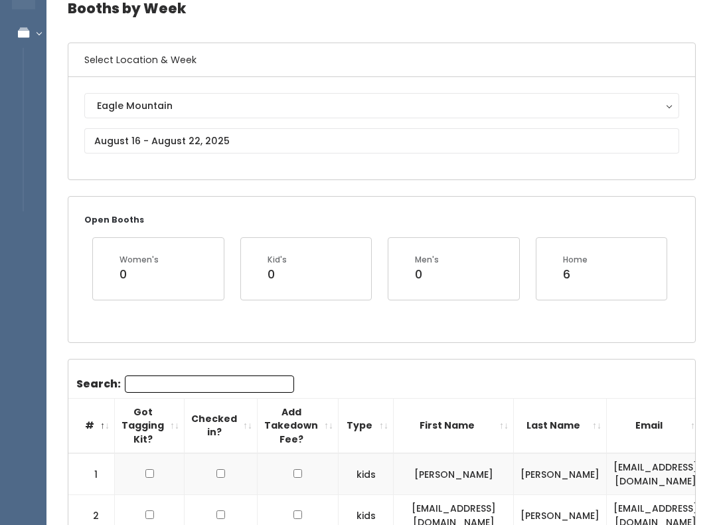 Image resolution: width=717 pixels, height=525 pixels. I want to click on div: 6, so click(575, 275).